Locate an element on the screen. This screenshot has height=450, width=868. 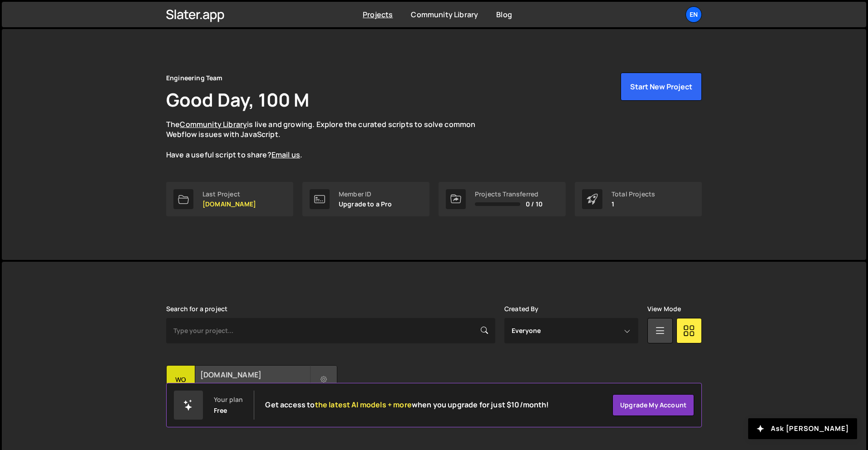
div: wo is located at coordinates (181, 380).